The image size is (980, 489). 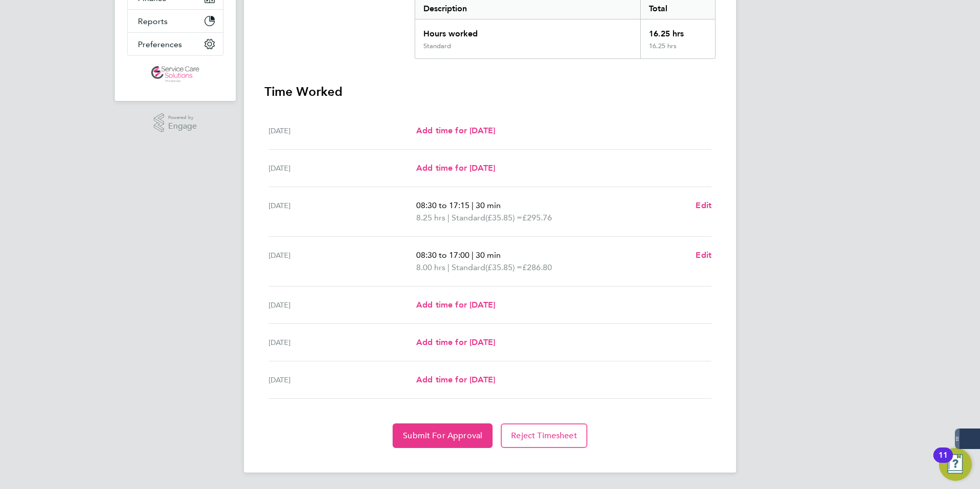 What do you see at coordinates (537, 267) in the screenshot?
I see `span: £286.80` at bounding box center [537, 267].